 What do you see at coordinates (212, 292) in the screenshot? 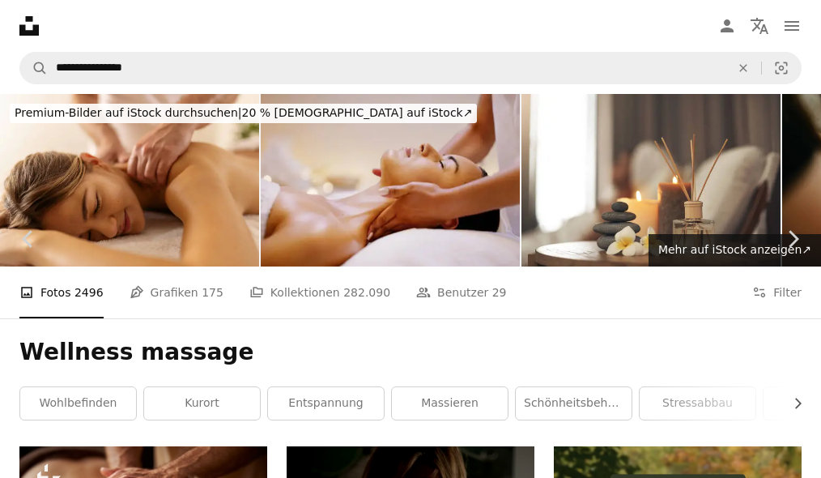
I see `span: 175` at bounding box center [212, 292].